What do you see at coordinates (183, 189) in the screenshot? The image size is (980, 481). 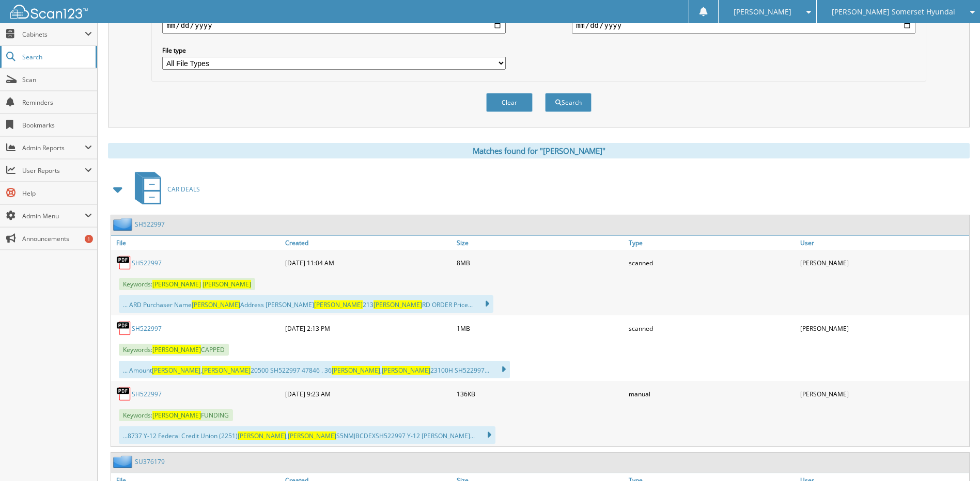 I see `span: CAR DEALS` at bounding box center [183, 189].